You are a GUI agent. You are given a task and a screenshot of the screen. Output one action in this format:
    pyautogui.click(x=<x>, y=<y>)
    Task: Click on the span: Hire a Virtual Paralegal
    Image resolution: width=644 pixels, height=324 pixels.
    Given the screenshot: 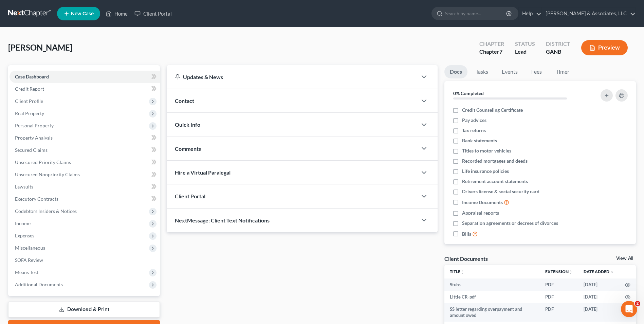 What is the action you would take?
    pyautogui.click(x=203, y=172)
    